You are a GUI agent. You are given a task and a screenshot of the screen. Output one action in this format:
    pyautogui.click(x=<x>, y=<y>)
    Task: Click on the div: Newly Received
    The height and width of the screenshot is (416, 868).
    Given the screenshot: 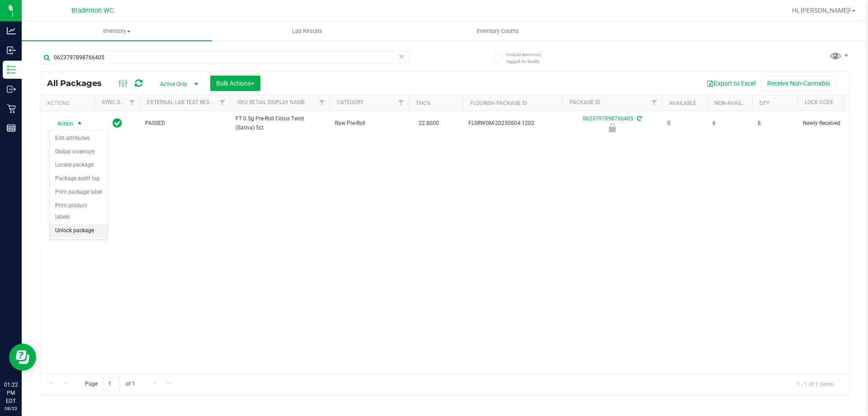 What is the action you would take?
    pyautogui.click(x=612, y=128)
    